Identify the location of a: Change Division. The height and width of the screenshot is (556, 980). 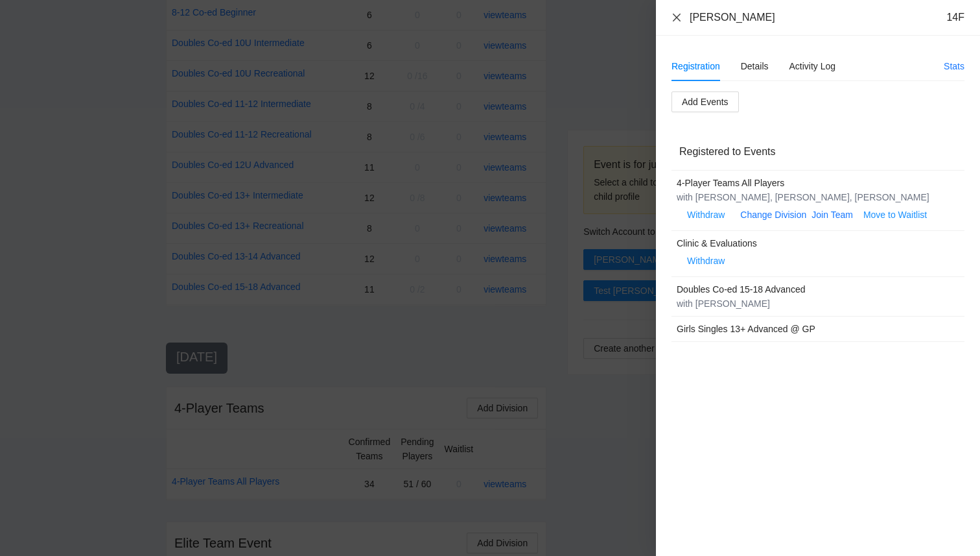
(773, 215).